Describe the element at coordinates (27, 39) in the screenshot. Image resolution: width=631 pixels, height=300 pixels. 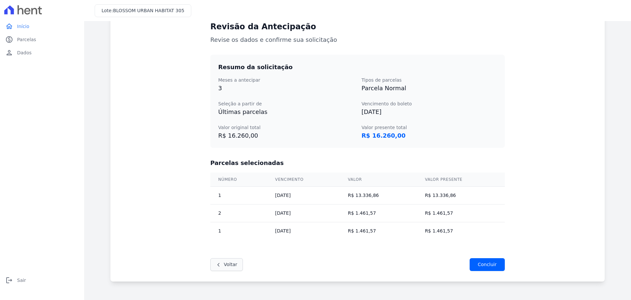
I see `span: Parcelas` at that location.